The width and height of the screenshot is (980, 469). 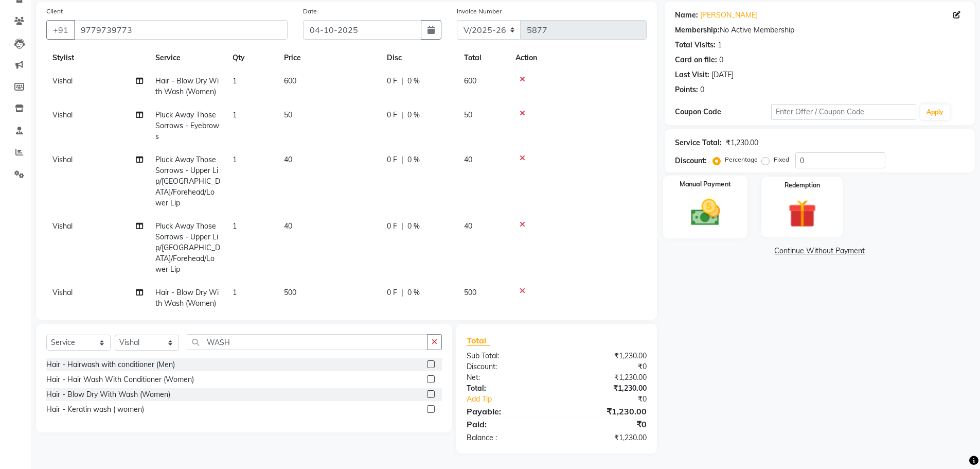 What do you see at coordinates (686, 89) in the screenshot?
I see `div: Points:` at bounding box center [686, 89].